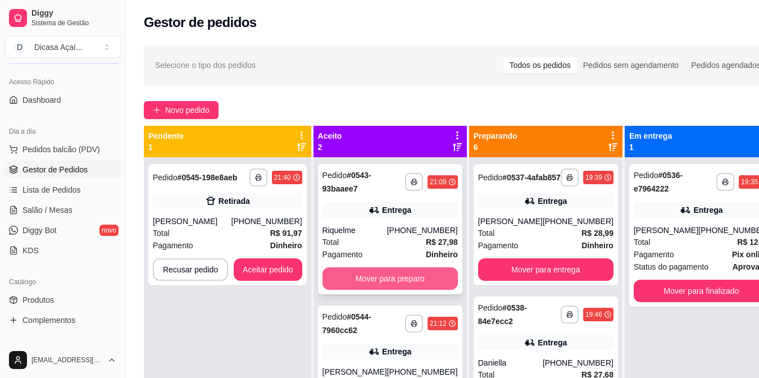 The width and height of the screenshot is (759, 378). I want to click on div: Daniella, so click(510, 363).